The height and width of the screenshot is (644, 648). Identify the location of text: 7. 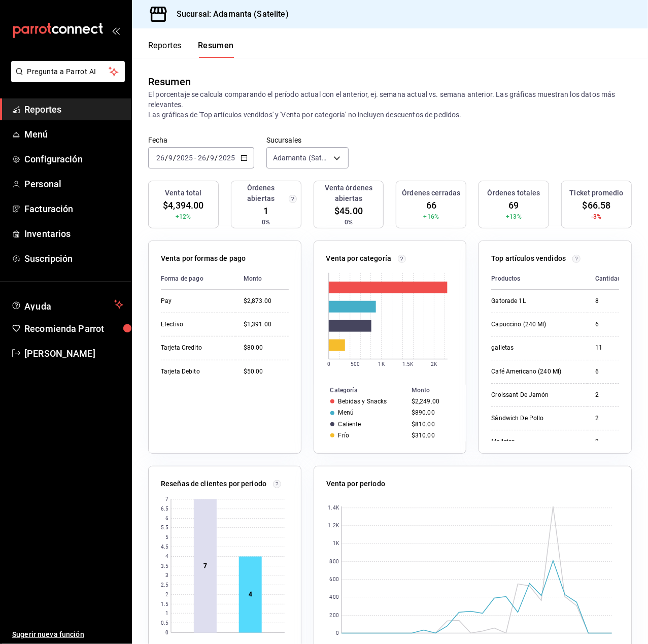
(167, 500).